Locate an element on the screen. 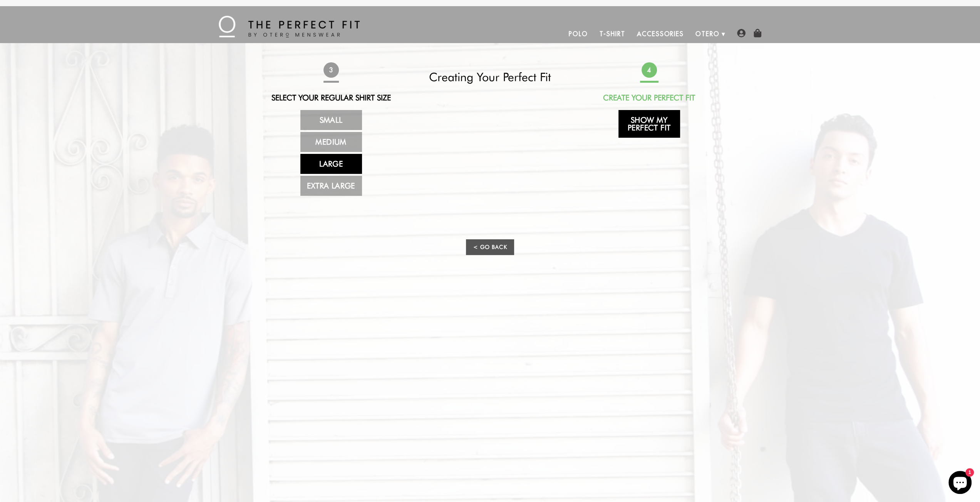 This screenshot has width=980, height=502. a: Polo is located at coordinates (578, 34).